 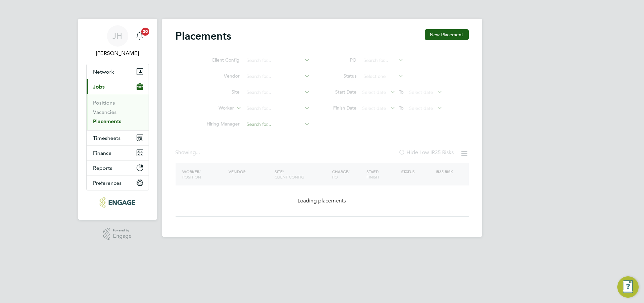 I want to click on label: Hide Low IR35 Risks, so click(x=427, y=152).